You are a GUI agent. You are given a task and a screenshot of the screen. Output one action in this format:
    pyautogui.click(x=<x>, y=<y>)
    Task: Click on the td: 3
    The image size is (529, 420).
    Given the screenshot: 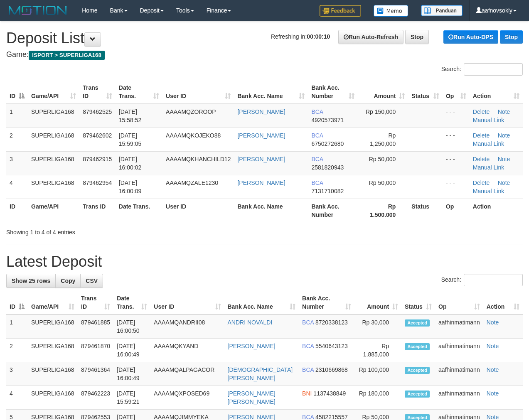 What is the action you would take?
    pyautogui.click(x=17, y=374)
    